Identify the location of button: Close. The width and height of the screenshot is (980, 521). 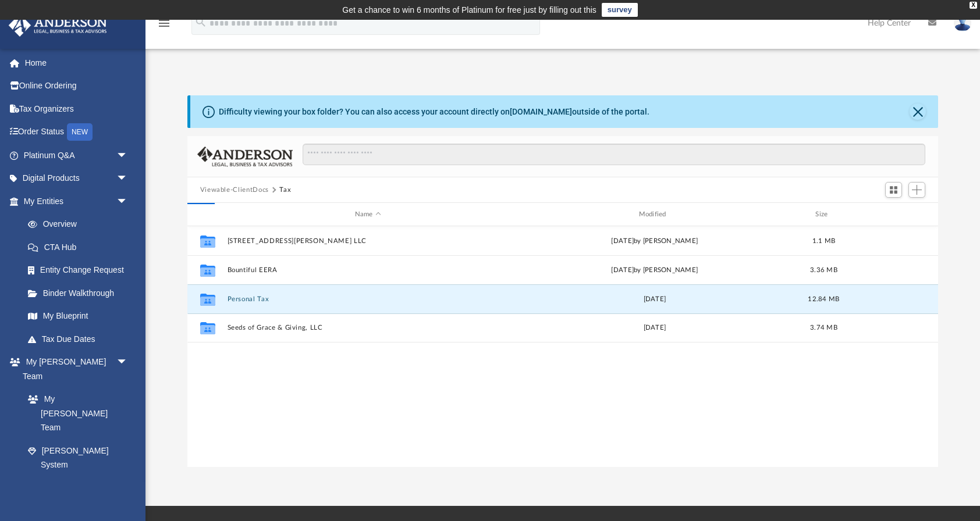
(918, 111).